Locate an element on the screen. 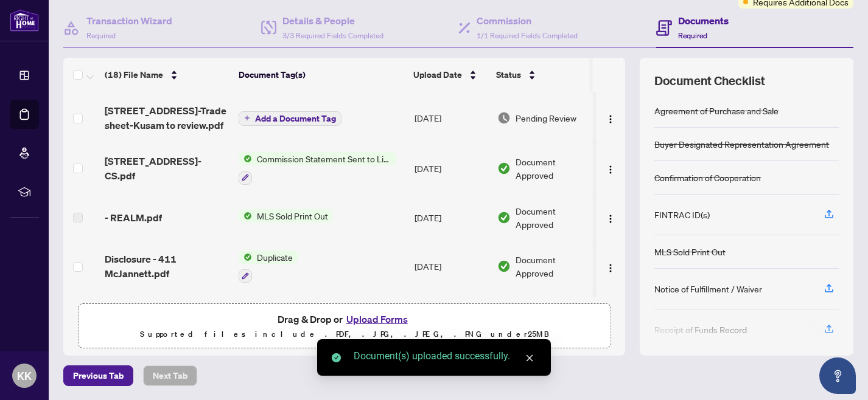 The width and height of the screenshot is (868, 400). h4: Commission is located at coordinates (527, 20).